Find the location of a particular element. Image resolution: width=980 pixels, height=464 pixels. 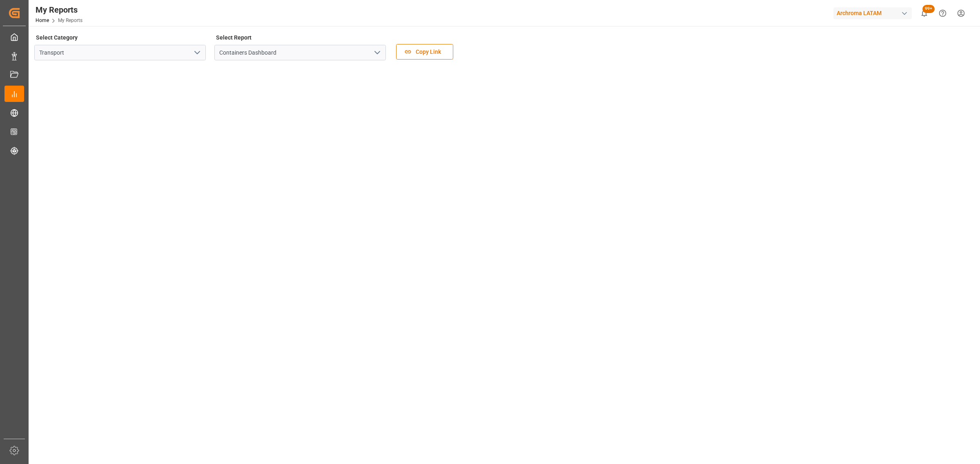

button: Copy Link is located at coordinates (424, 52).